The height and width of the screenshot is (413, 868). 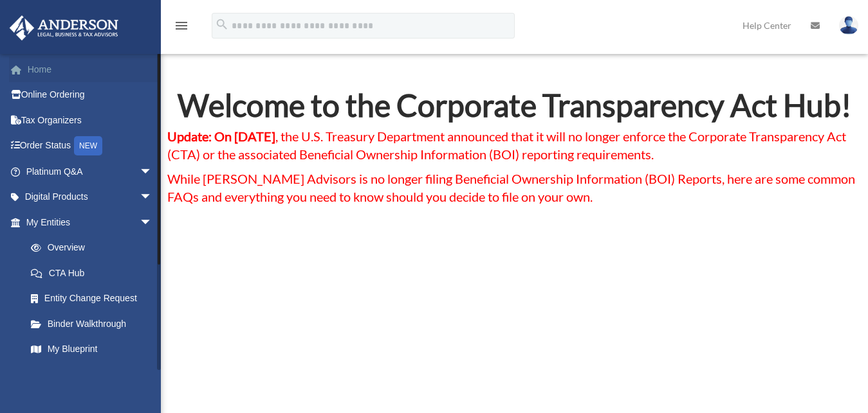 I want to click on a: Tax Organizers, so click(x=90, y=120).